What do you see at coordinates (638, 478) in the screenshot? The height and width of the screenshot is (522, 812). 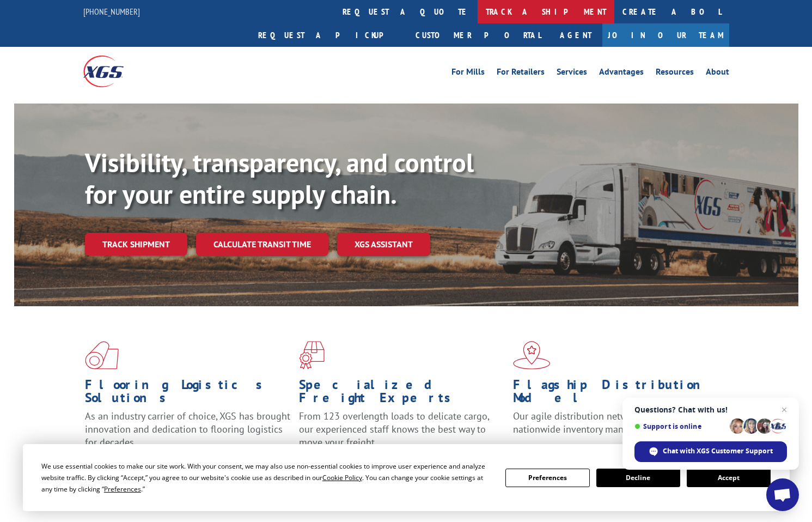 I see `button: Decline` at bounding box center [638, 478].